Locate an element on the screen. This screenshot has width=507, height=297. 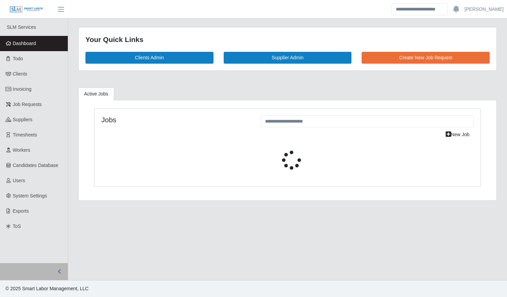
span: Timesheets is located at coordinates (25, 135).